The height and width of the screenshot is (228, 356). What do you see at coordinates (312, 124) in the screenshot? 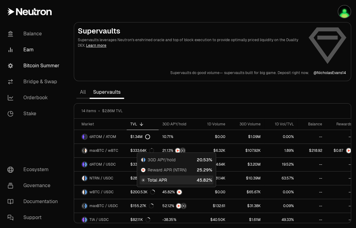
I see `div: Balance` at bounding box center [312, 124].